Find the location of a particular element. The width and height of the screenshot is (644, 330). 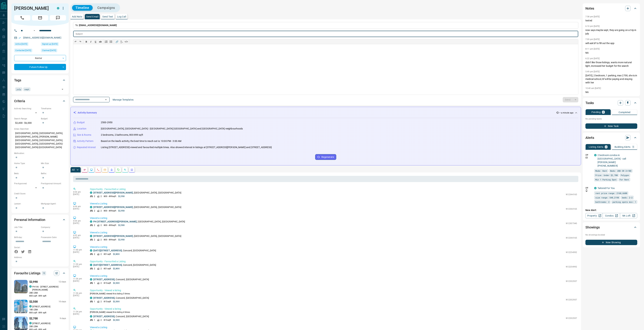

p: Areas Searched: is located at coordinates (40, 129).